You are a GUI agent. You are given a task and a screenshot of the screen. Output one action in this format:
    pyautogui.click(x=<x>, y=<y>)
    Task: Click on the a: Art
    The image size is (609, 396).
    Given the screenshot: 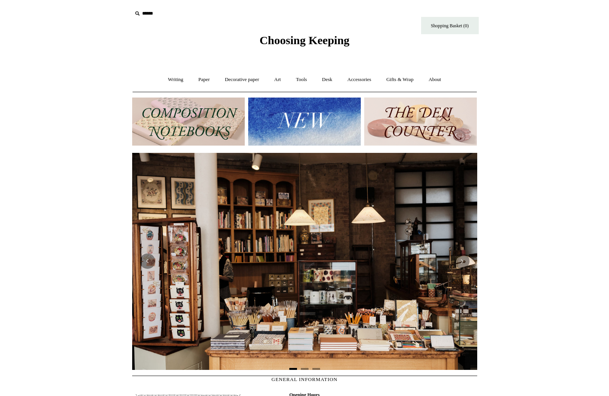 What is the action you would take?
    pyautogui.click(x=277, y=79)
    